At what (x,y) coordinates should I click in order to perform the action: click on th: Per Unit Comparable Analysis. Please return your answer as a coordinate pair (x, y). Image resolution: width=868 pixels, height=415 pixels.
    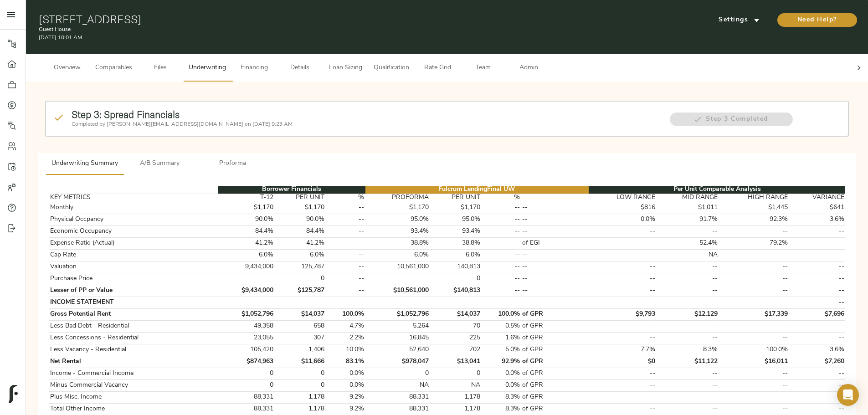
    Looking at the image, I should click on (716, 190).